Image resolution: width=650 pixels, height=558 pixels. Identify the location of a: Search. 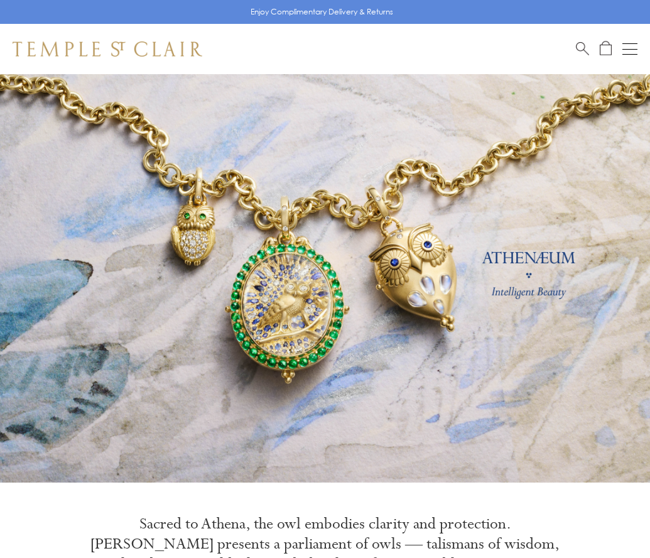
(582, 48).